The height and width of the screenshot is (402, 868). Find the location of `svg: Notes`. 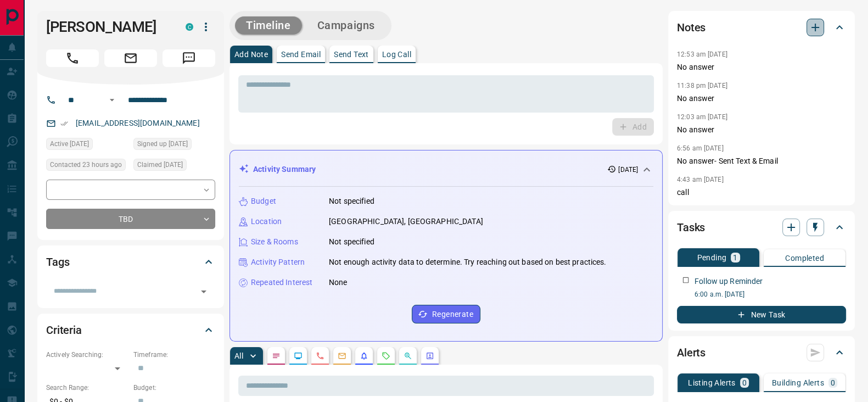

svg: Notes is located at coordinates (276, 356).